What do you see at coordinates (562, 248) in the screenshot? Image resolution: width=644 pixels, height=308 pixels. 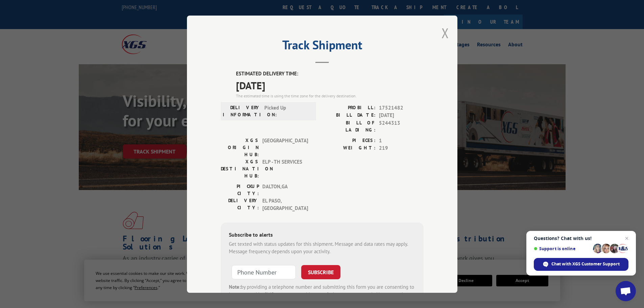 I see `span: Support is online` at bounding box center [562, 248].